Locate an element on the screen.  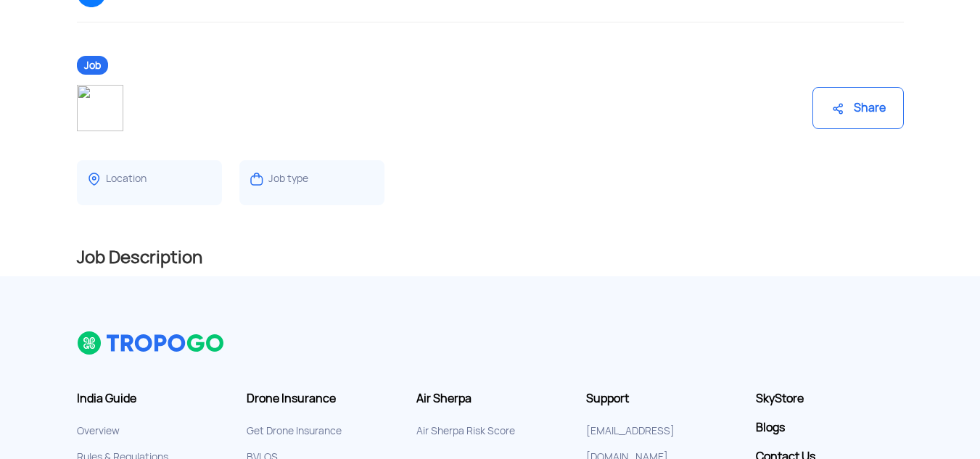
img: logo is located at coordinates (150, 343).